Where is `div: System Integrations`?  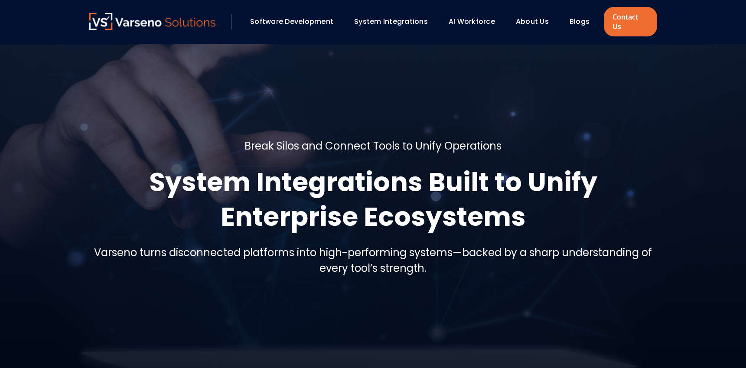 div: System Integrations is located at coordinates (395, 22).